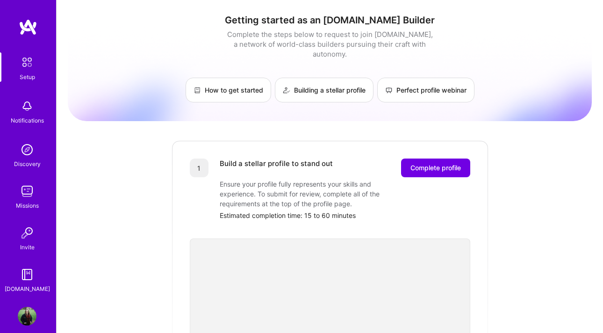  I want to click on a: Building a stellar profile, so click(324, 90).